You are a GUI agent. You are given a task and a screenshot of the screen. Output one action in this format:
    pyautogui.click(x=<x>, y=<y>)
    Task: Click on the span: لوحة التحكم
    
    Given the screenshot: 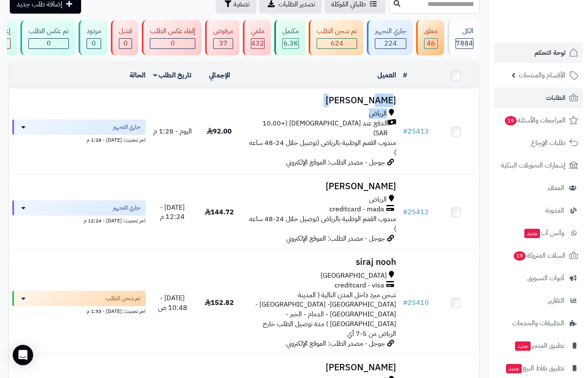 What is the action you would take?
    pyautogui.click(x=550, y=53)
    